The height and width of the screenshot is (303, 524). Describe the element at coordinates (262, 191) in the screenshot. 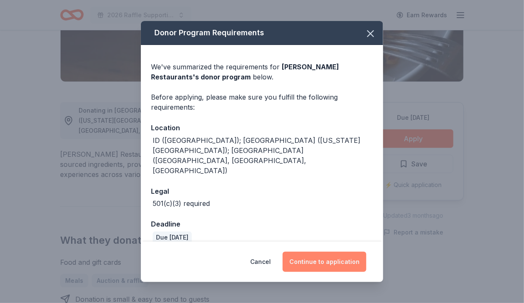

I see `div: Legal` at that location.